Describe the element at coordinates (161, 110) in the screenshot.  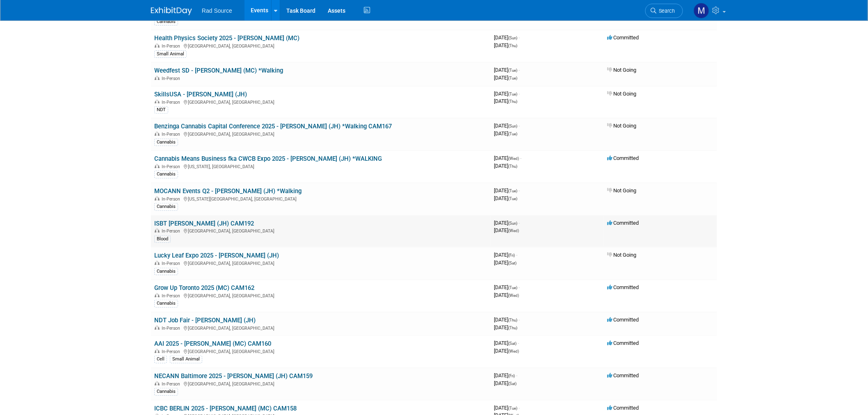
I see `div: NDT` at that location.